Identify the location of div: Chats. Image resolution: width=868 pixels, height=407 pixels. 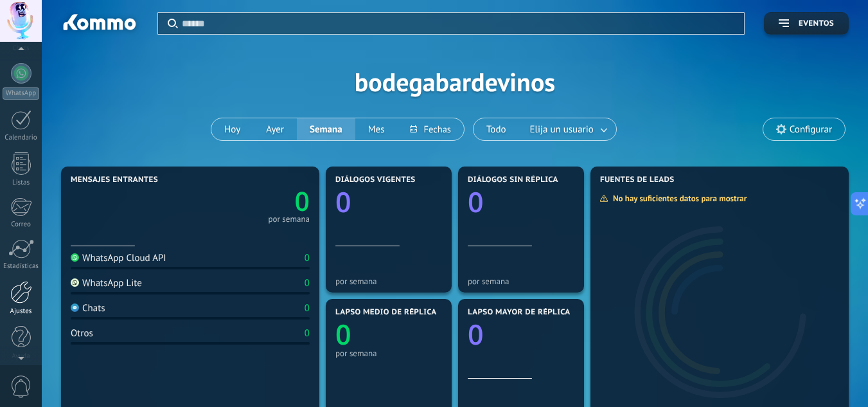
(88, 308).